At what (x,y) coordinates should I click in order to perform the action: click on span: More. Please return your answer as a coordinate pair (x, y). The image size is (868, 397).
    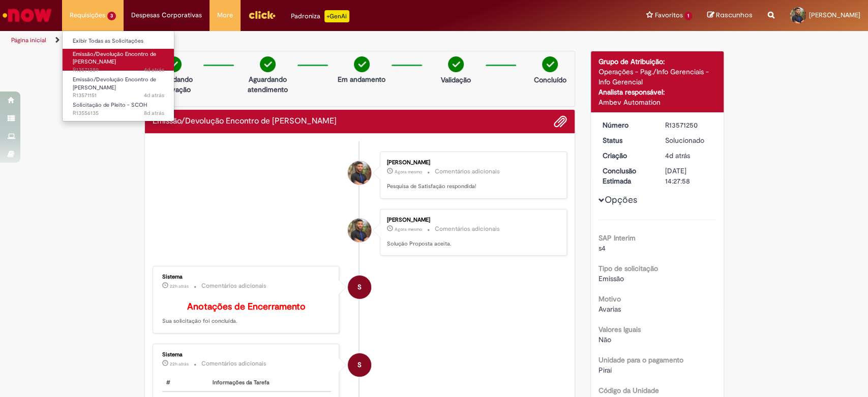
    Looking at the image, I should click on (225, 15).